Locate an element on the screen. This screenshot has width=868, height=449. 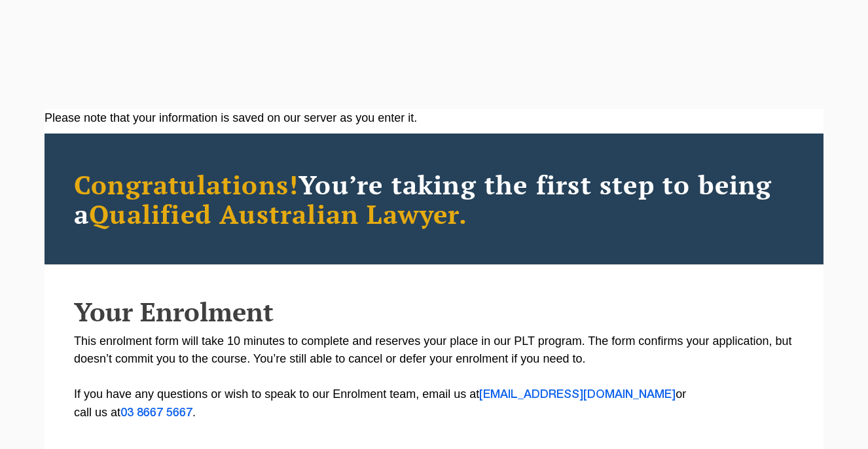
span: Qualified Australian Lawyer. is located at coordinates (278, 213).